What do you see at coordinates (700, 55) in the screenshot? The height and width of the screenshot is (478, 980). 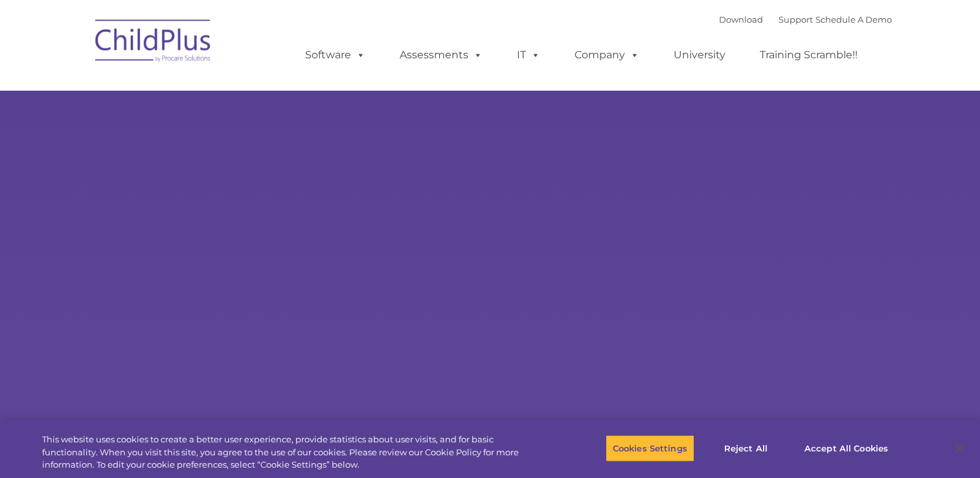 I see `a: University` at bounding box center [700, 55].